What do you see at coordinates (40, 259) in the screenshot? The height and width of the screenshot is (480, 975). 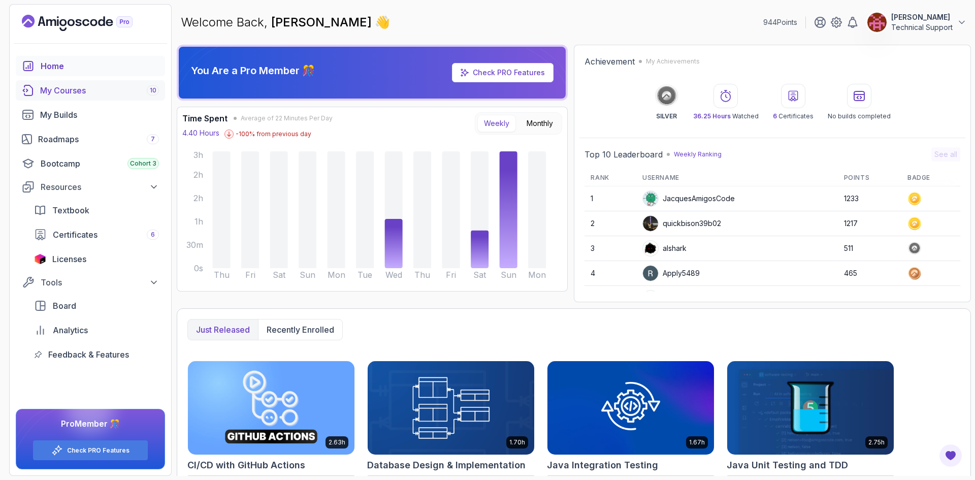 I see `img: jetbrains icon` at bounding box center [40, 259].